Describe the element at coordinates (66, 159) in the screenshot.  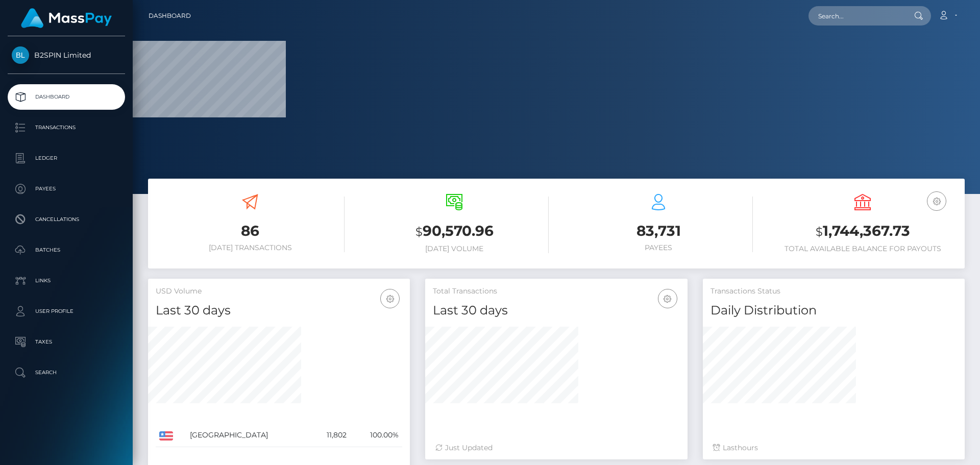
I see `a: Ledger` at that location.